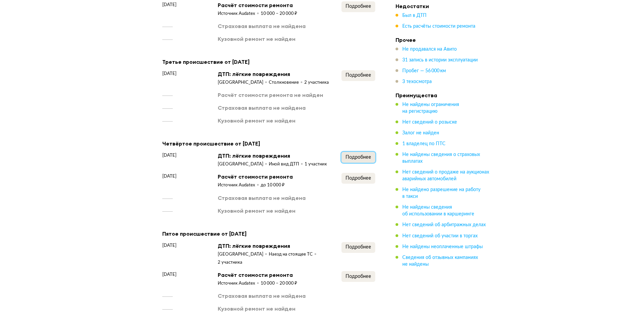 The width and height of the screenshot is (644, 315). What do you see at coordinates (440, 60) in the screenshot?
I see `span: 31 запись в истории эксплуатации` at bounding box center [440, 60].